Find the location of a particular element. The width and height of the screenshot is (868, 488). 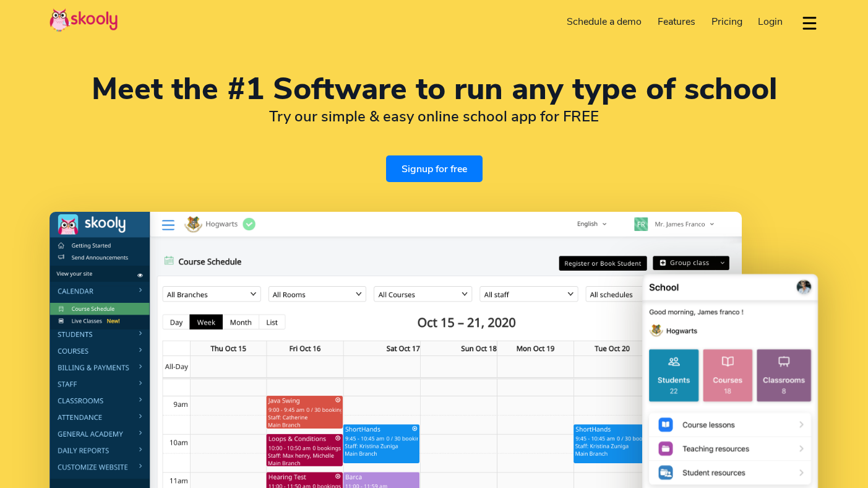

h2: Try our simple & easy online school app for FREE is located at coordinates (434, 116).